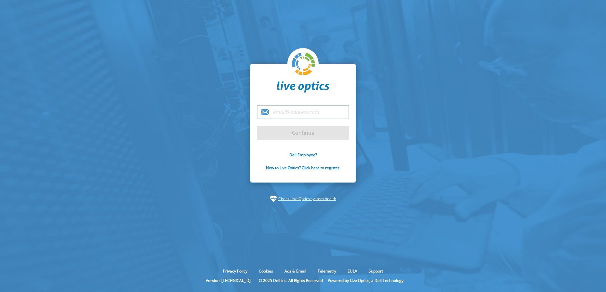 The height and width of the screenshot is (292, 606). What do you see at coordinates (303, 168) in the screenshot?
I see `a: New to Live Optics? Click here to register.` at bounding box center [303, 168].